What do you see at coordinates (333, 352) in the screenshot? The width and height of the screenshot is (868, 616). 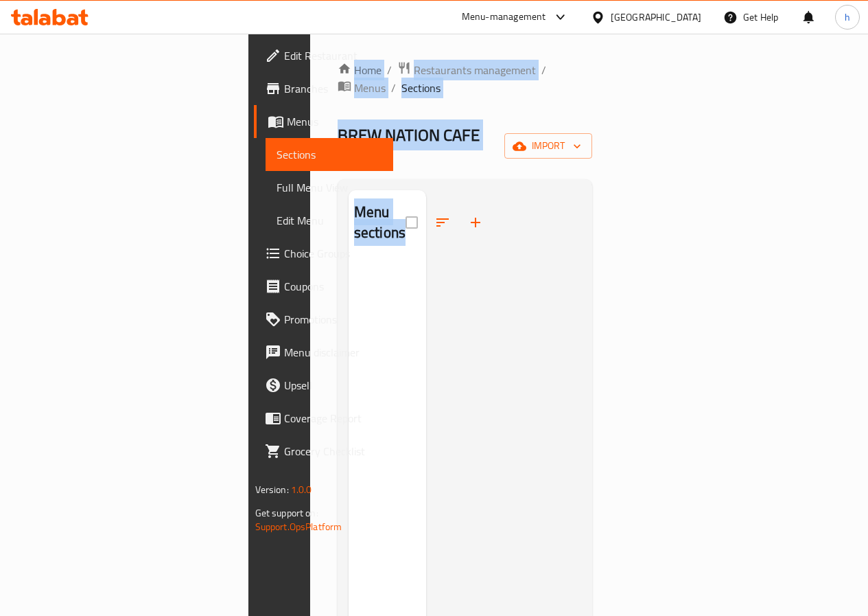 I see `span: Menu disclaimer` at bounding box center [333, 352].